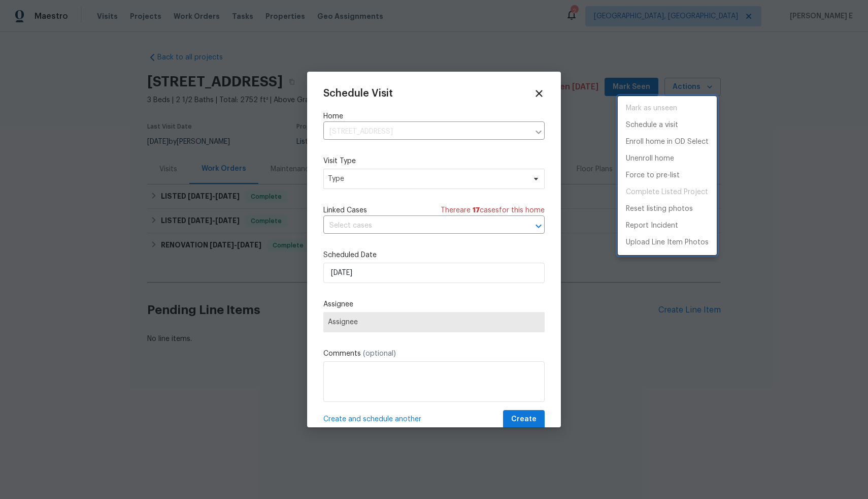 This screenshot has width=868, height=499. I want to click on p: Reset listing photos, so click(660, 208).